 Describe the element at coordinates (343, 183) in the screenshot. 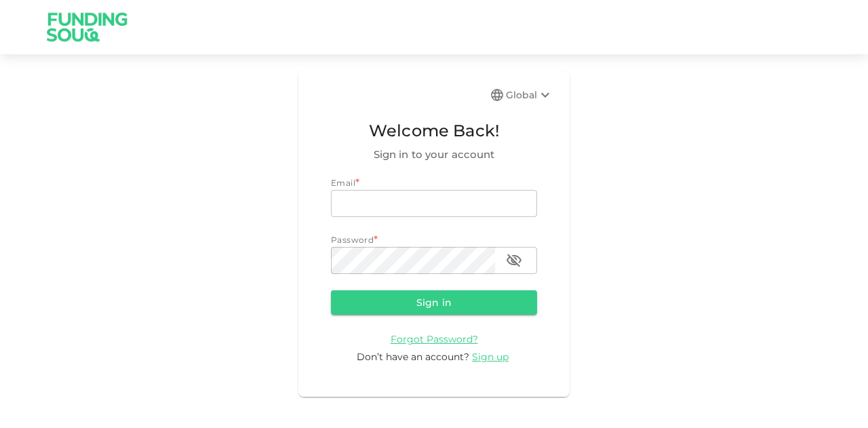

I see `span: Email` at that location.